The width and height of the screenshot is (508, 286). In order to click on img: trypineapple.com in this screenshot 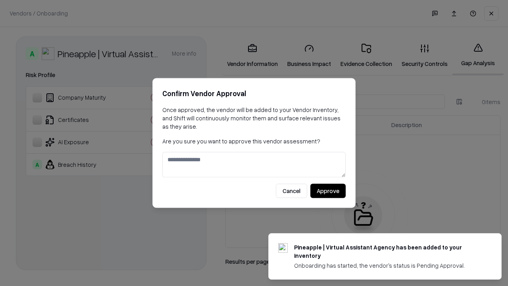, I will do `click(283, 248)`.